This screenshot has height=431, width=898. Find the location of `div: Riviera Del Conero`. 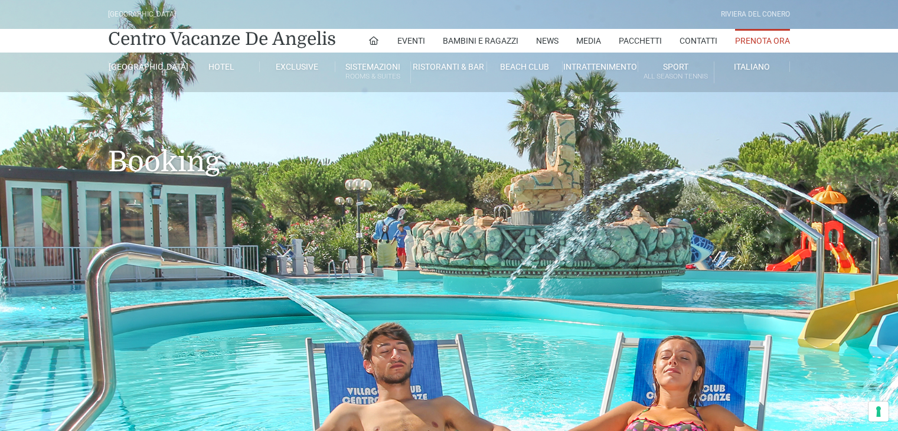

div: Riviera Del Conero is located at coordinates (755, 14).